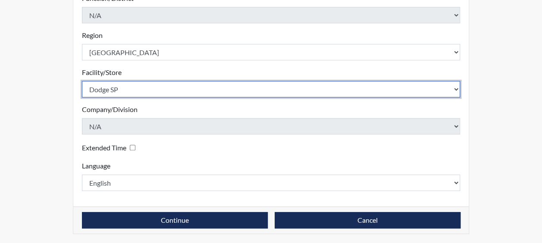  I want to click on label: Facility/Store, so click(102, 72).